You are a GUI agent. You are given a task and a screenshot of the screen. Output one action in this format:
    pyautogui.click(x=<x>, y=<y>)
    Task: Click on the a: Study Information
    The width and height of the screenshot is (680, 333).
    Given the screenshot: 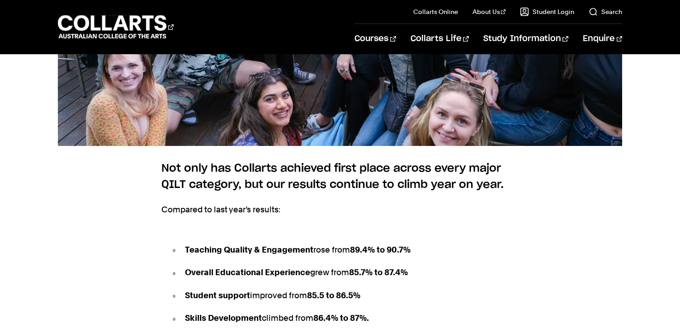 What is the action you would take?
    pyautogui.click(x=526, y=39)
    